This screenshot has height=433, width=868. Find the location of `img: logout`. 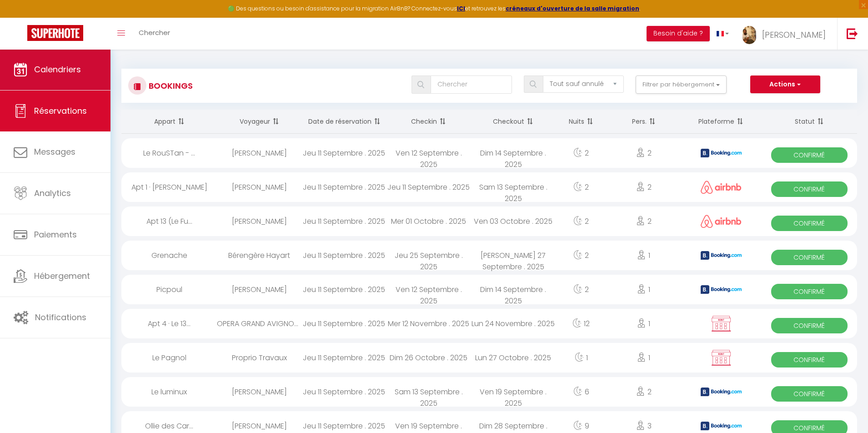

img: logout is located at coordinates (852, 33).